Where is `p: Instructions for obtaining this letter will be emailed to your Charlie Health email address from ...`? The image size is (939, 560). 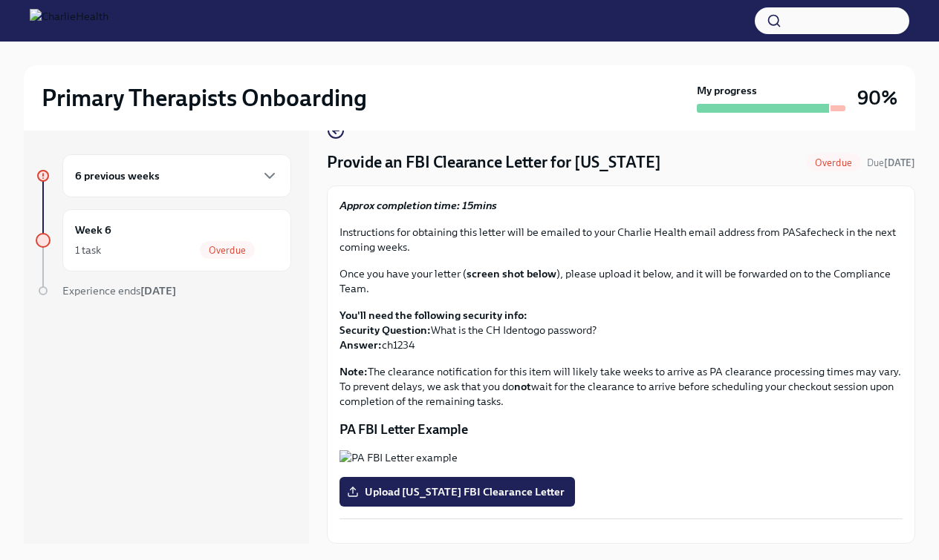 p: Instructions for obtaining this letter will be emailed to your Charlie Health email address from ... is located at coordinates (621, 240).